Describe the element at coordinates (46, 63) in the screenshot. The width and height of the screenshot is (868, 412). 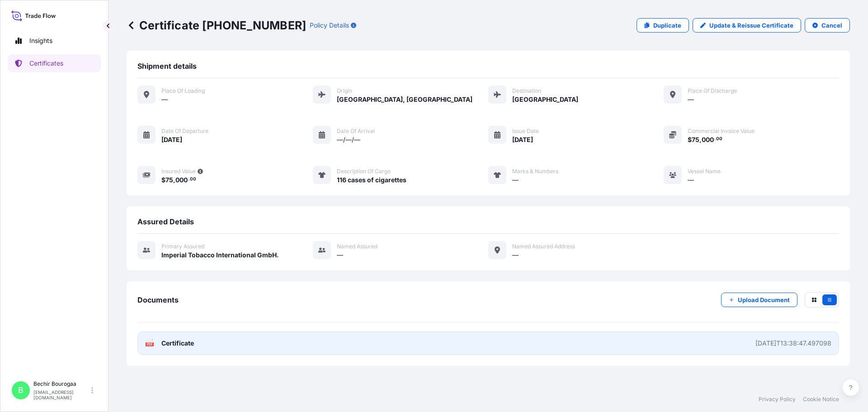
I see `p: Certificates` at that location.